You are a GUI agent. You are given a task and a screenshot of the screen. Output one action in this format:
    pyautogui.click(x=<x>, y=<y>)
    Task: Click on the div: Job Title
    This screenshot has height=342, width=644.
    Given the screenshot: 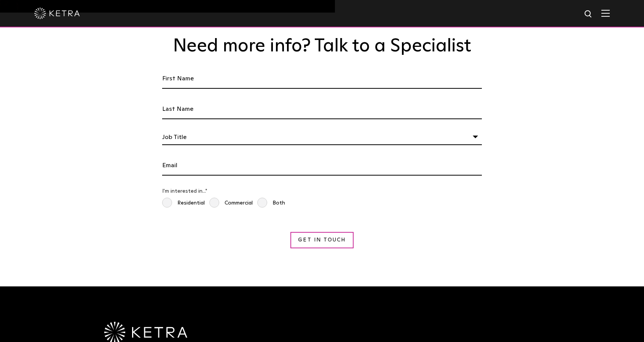 What is the action you would take?
    pyautogui.click(x=322, y=138)
    